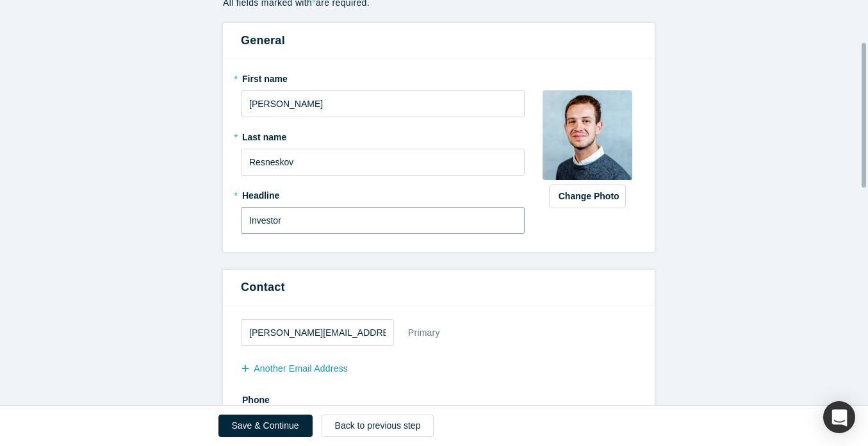  What do you see at coordinates (587, 135) in the screenshot?
I see `img: Profile user default` at bounding box center [587, 135].